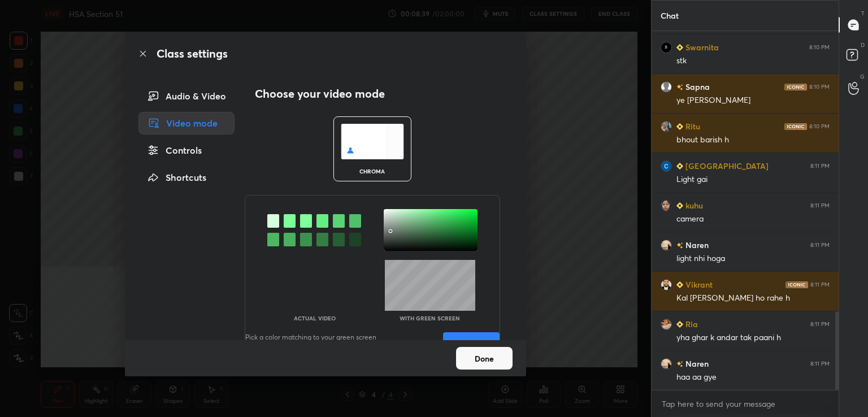 This screenshot has width=868, height=417. I want to click on div: light nhi hoga, so click(753, 259).